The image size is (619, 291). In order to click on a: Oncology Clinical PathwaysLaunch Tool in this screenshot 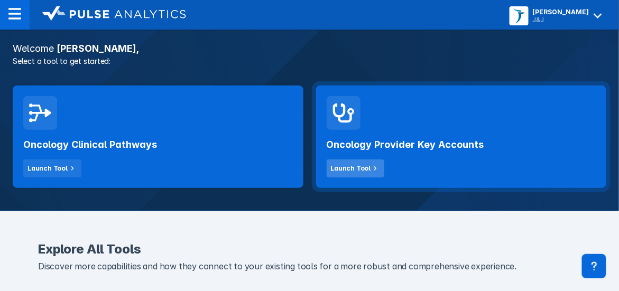, I will do `click(158, 137)`.